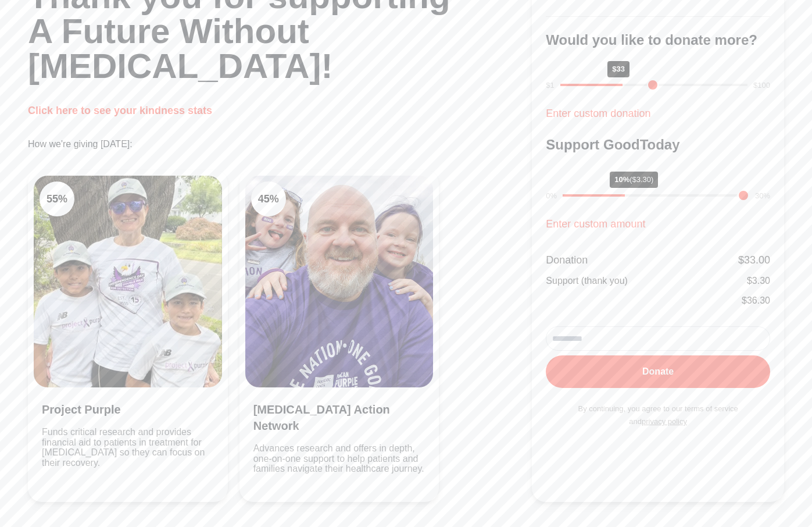 The width and height of the screenshot is (812, 527). I want to click on div: $33, so click(619, 69).